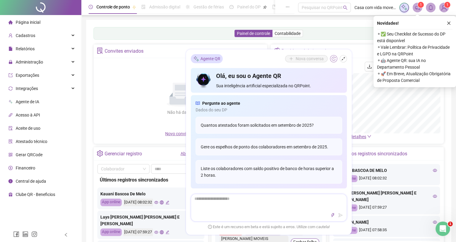  I want to click on span: Página inicial, so click(28, 22).